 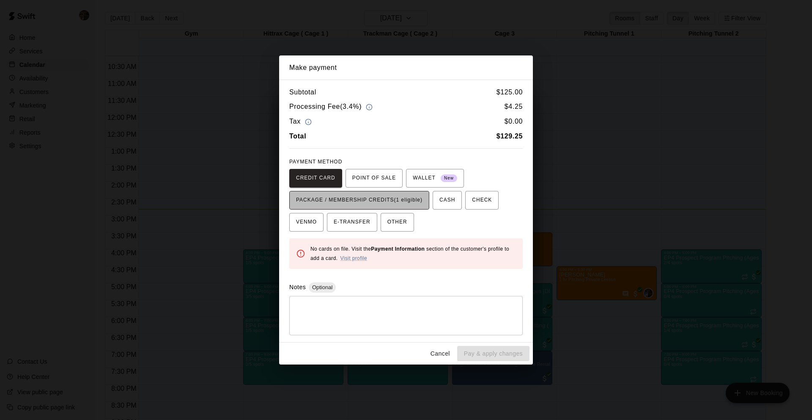 I want to click on h6: Subtotal, so click(x=303, y=92).